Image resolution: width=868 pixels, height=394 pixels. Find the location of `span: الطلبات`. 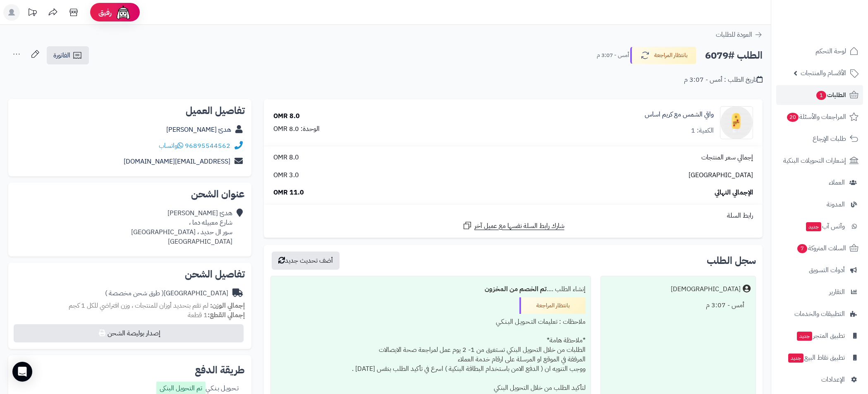

span: الطلبات is located at coordinates (831, 95).